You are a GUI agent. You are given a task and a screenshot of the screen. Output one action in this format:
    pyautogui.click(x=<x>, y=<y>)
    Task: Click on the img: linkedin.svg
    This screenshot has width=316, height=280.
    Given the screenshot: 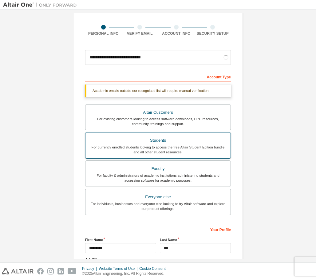 What is the action you would take?
    pyautogui.click(x=61, y=271)
    